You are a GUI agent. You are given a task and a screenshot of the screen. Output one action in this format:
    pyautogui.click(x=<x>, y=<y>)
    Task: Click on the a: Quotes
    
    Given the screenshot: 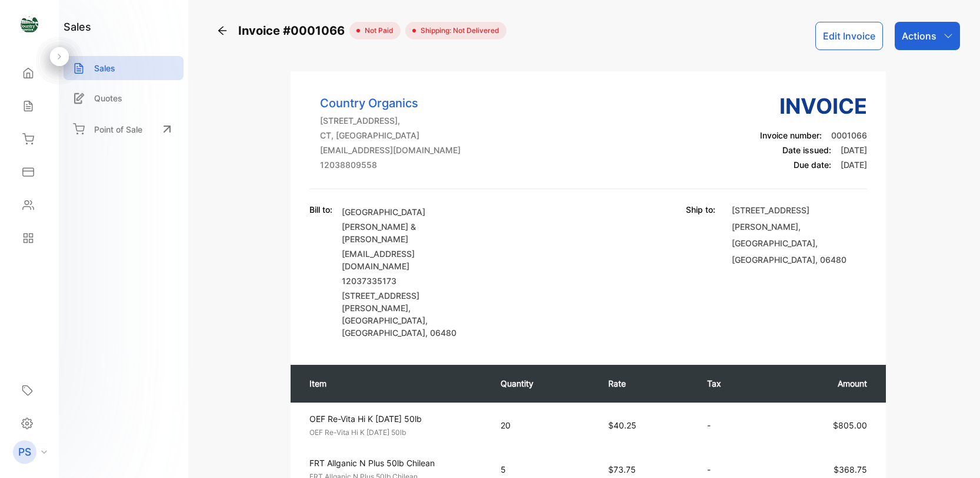 What is the action you would take?
    pyautogui.click(x=124, y=98)
    